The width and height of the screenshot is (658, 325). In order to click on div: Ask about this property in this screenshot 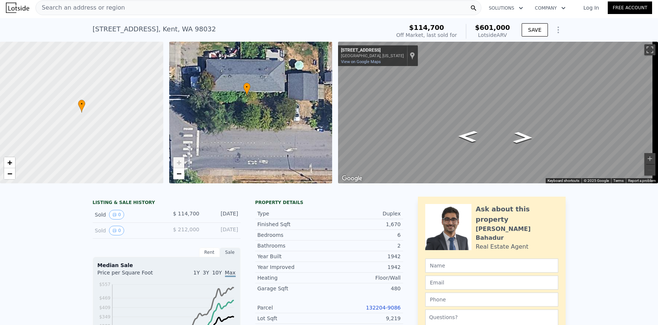, I will do `click(517, 215)`.